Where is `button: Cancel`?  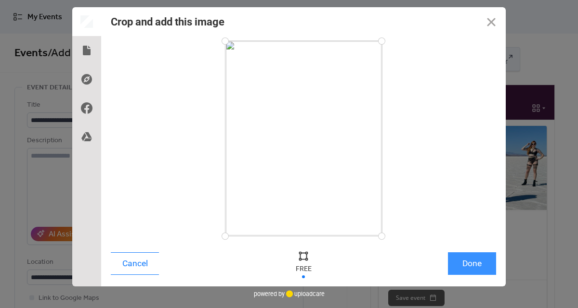 button: Cancel is located at coordinates (135, 264).